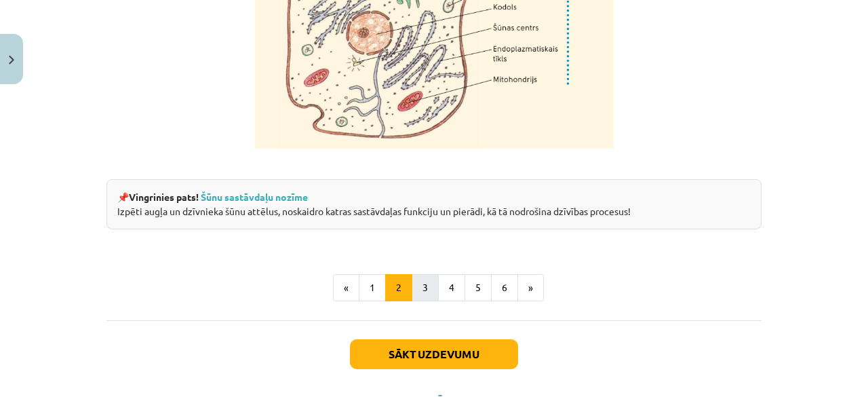  I want to click on button: 5, so click(478, 288).